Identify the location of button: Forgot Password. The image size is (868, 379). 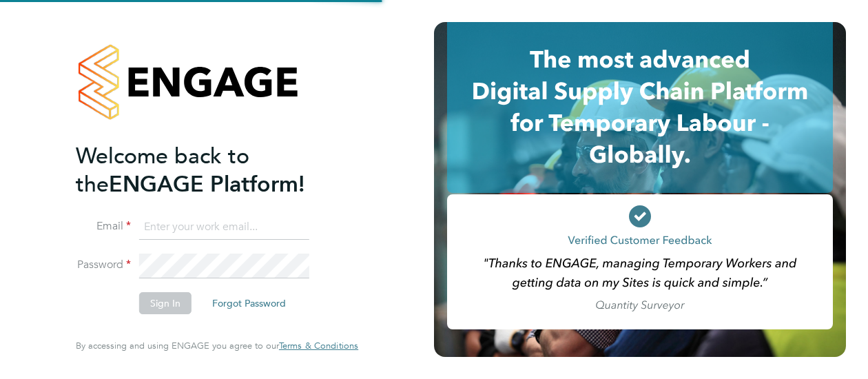
(249, 303).